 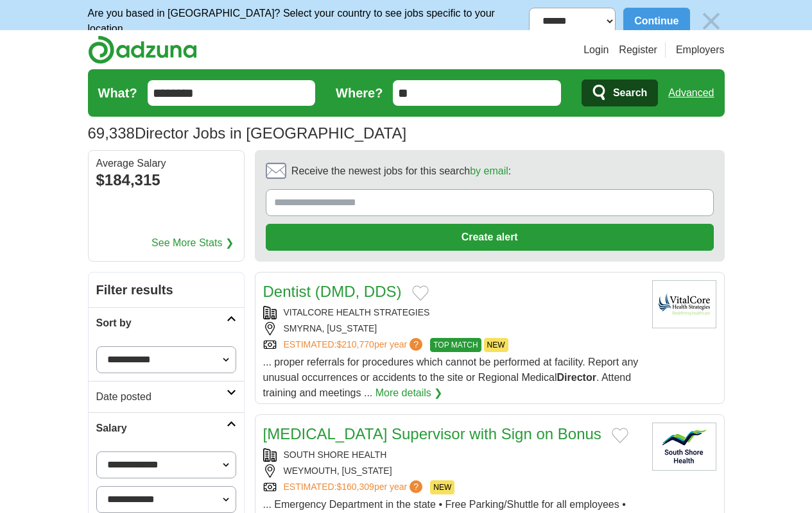 What do you see at coordinates (355, 488) in the screenshot?
I see `a: ESTIMATED:$160,309per year?` at bounding box center [355, 488].